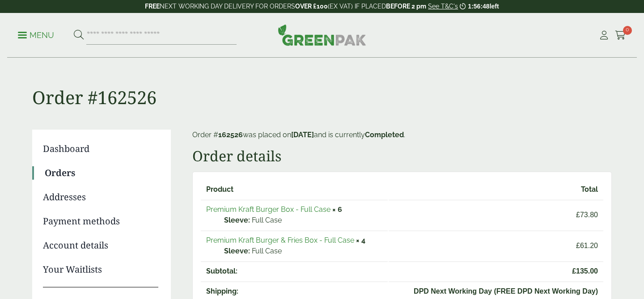  I want to click on span: 135.00, so click(496, 271).